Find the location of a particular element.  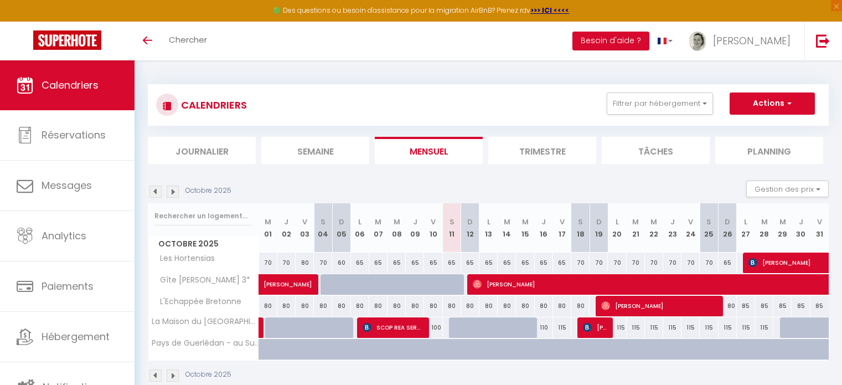

th: 07 is located at coordinates (378, 228).